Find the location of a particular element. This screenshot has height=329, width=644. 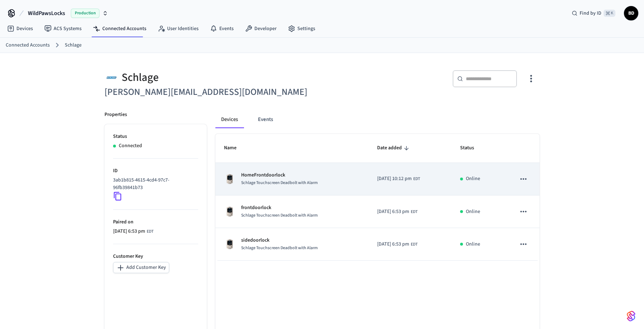

a: Developer is located at coordinates (261, 28).